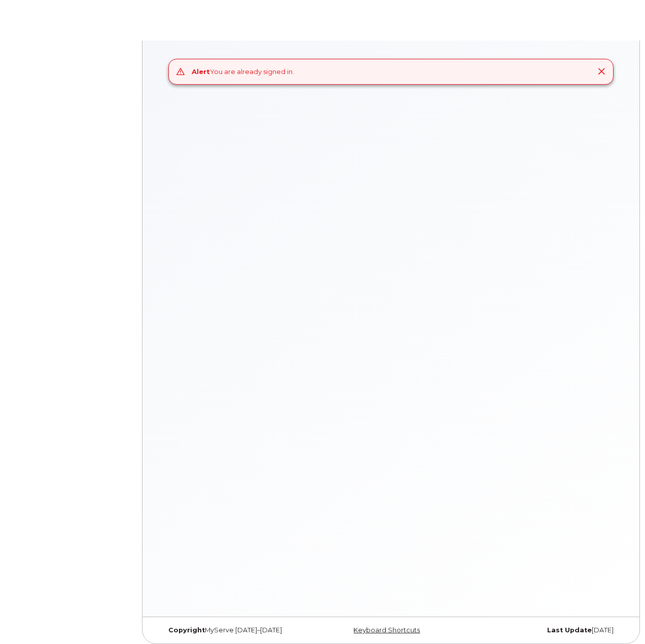 The image size is (645, 644). I want to click on strong: Alert, so click(201, 72).